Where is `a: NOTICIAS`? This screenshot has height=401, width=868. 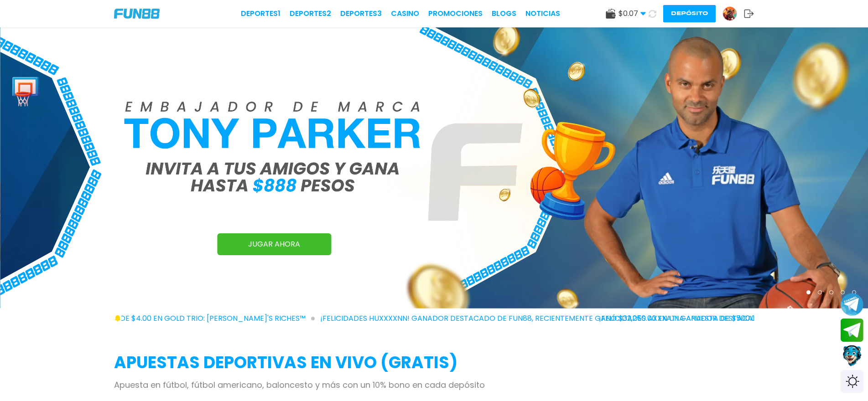
a: NOTICIAS is located at coordinates (542, 13).